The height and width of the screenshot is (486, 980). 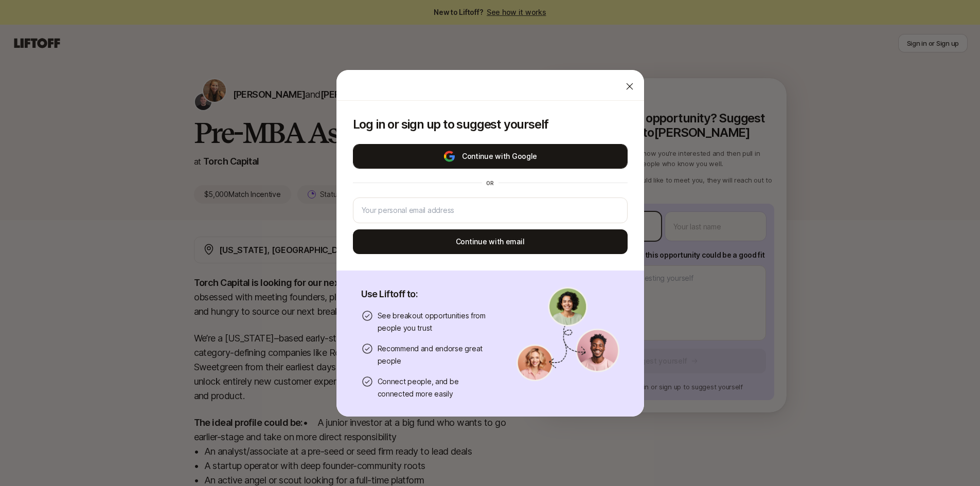 I want to click on p: Use Liftoff to:, so click(x=426, y=294).